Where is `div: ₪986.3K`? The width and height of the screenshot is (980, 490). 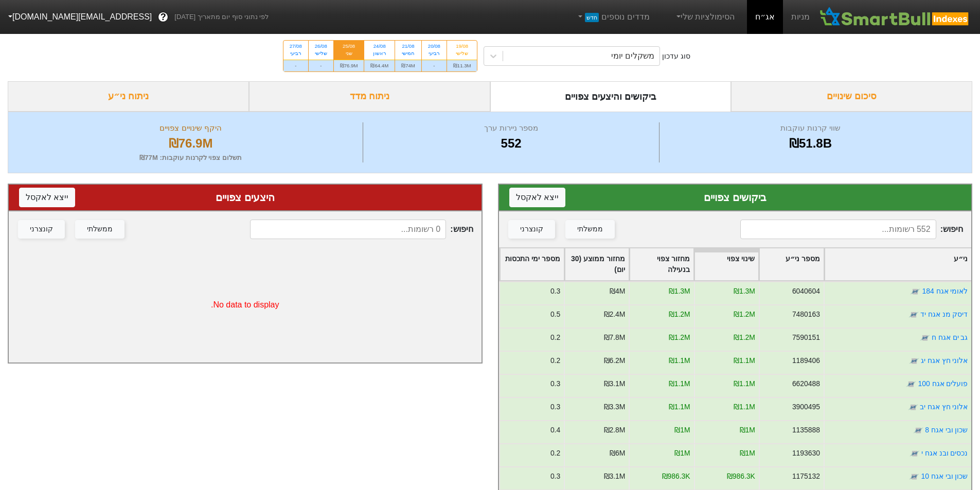 div: ₪986.3K is located at coordinates (676, 476).